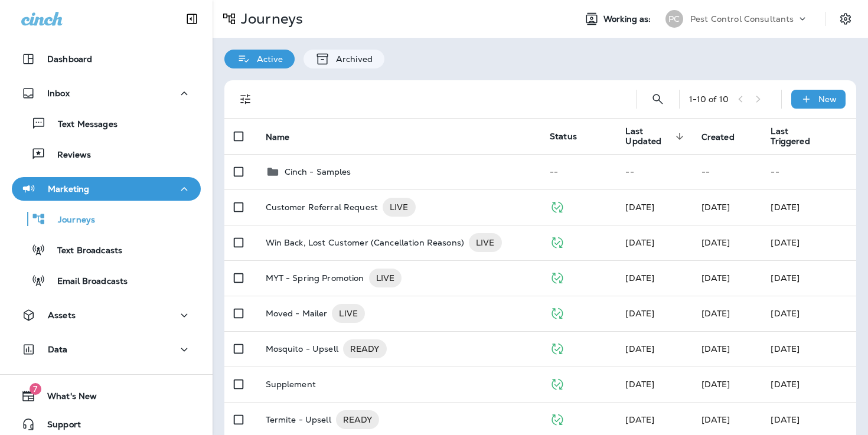 This screenshot has height=435, width=868. What do you see at coordinates (246, 99) in the screenshot?
I see `button: Filters` at bounding box center [246, 99].